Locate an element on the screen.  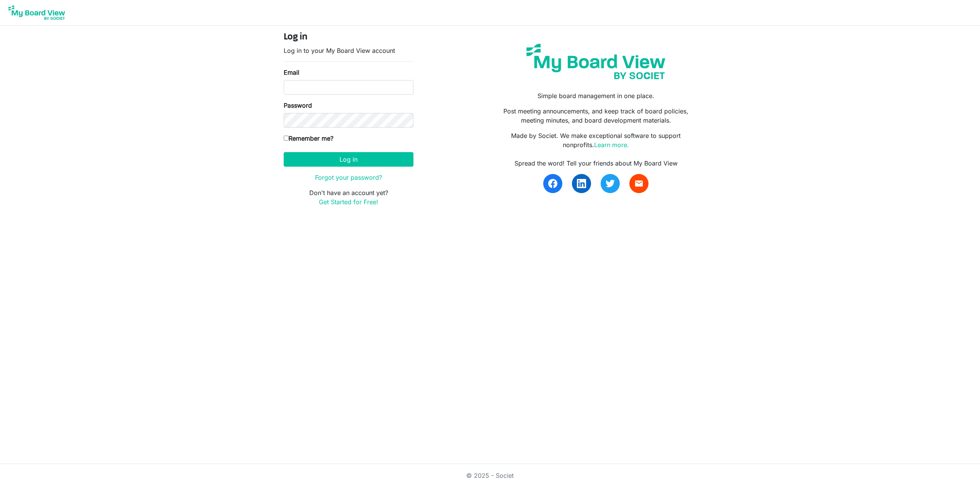
span: email is located at coordinates (639, 183).